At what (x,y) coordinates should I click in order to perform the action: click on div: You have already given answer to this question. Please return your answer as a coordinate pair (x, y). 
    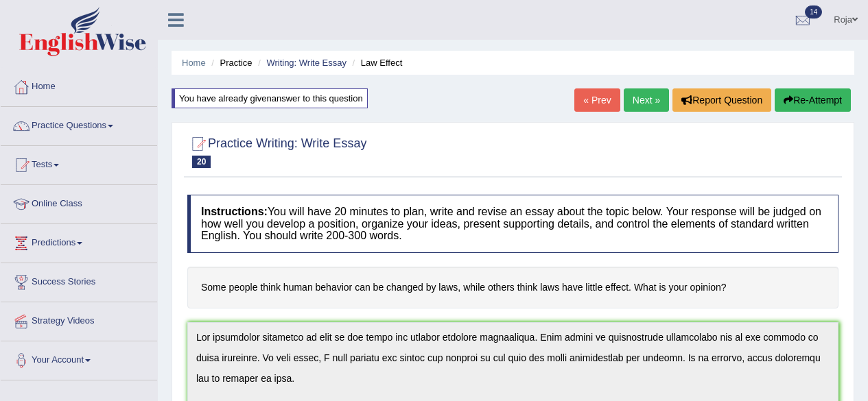
    Looking at the image, I should click on (270, 98).